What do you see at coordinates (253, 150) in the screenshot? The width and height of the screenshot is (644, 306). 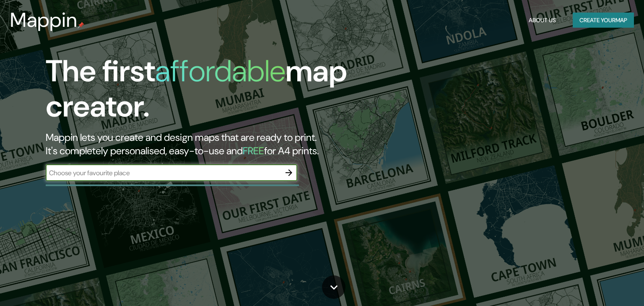 I see `h5: FREE` at bounding box center [253, 150].